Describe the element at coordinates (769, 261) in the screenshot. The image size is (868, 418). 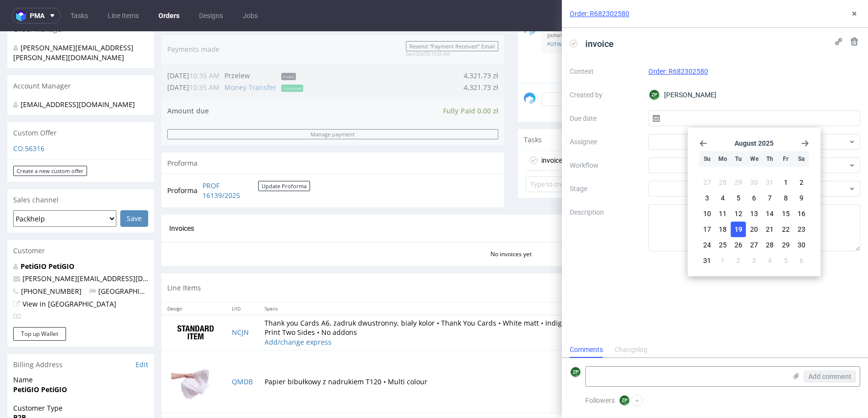
I see `span: 4` at that location.